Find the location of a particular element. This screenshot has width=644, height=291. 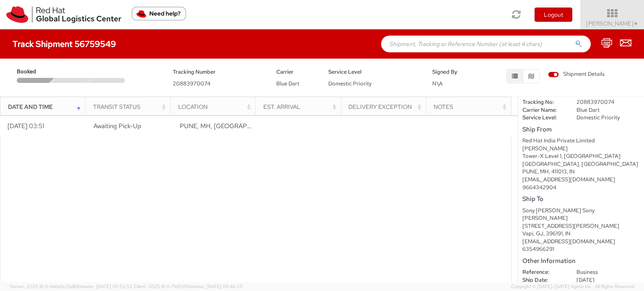

span: Blue Dart is located at coordinates (287, 83).